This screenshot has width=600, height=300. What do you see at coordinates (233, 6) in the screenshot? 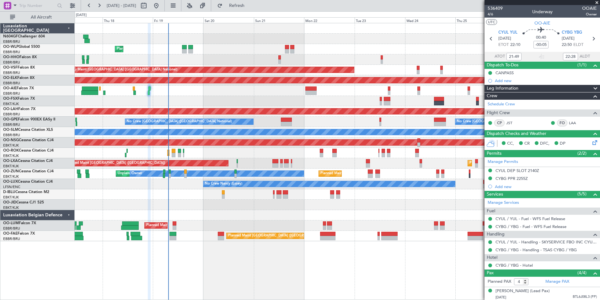
I see `button: Refresh` at bounding box center [233, 6].